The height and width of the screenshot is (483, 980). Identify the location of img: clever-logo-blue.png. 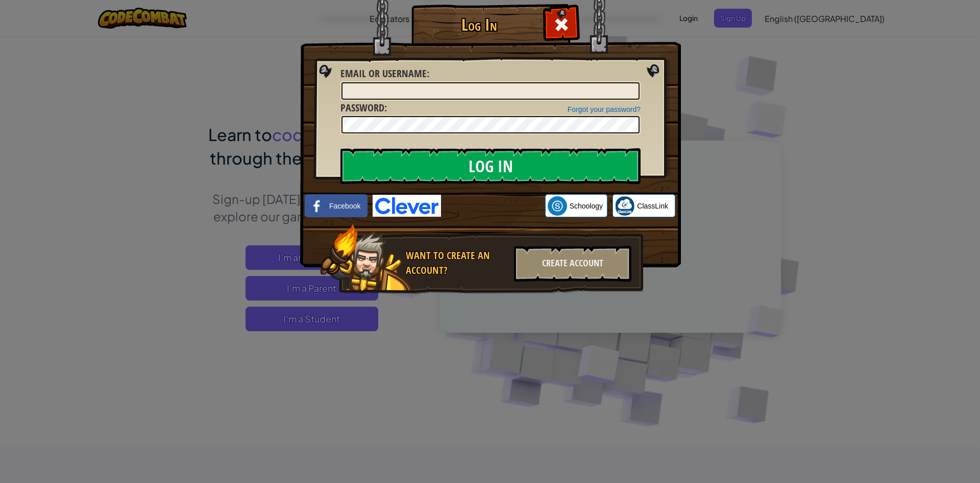
(407, 205).